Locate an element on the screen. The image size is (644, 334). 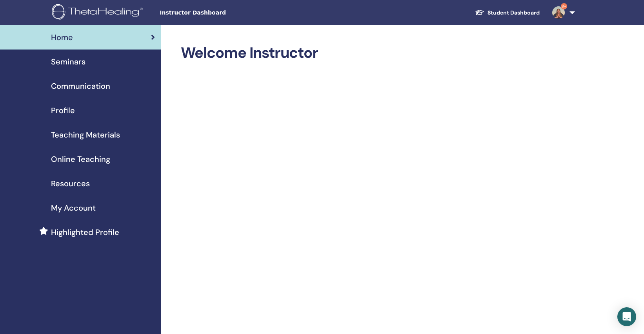
div: Open Intercom Messenger is located at coordinates (627, 317).